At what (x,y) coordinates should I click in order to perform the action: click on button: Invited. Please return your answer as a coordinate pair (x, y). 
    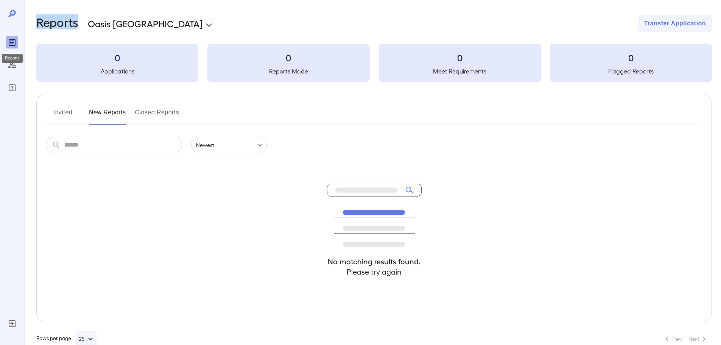
    Looking at the image, I should click on (63, 115).